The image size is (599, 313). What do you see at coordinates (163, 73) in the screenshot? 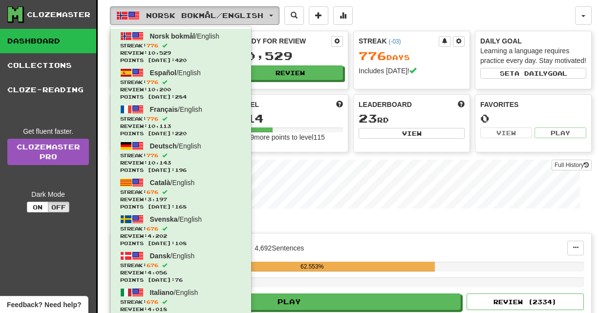
I see `span: Español` at bounding box center [163, 73].